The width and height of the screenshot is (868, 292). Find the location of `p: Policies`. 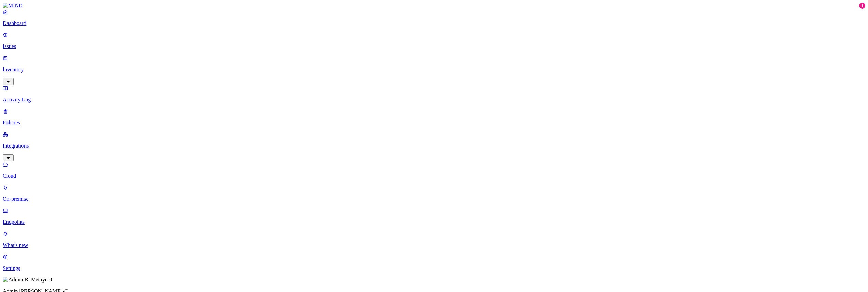

p: Policies is located at coordinates (434, 123).